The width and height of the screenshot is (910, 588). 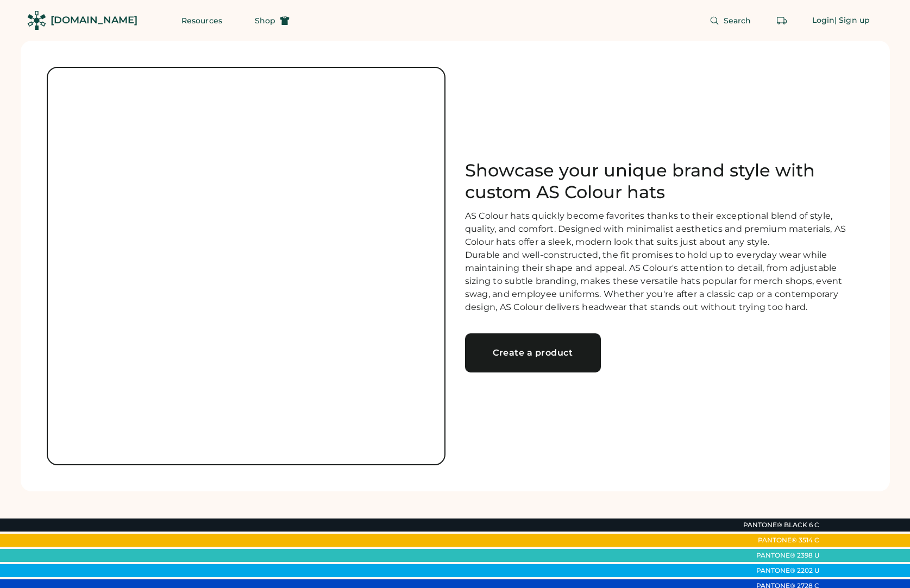 What do you see at coordinates (533, 353) in the screenshot?
I see `a: Create a product` at bounding box center [533, 353].